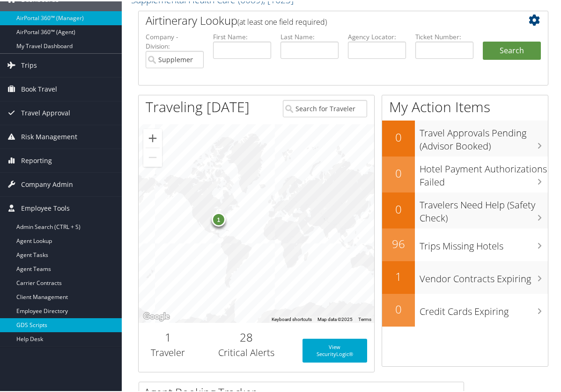 This screenshot has width=561, height=392. Describe the element at coordinates (156, 315) in the screenshot. I see `img: Google` at that location.